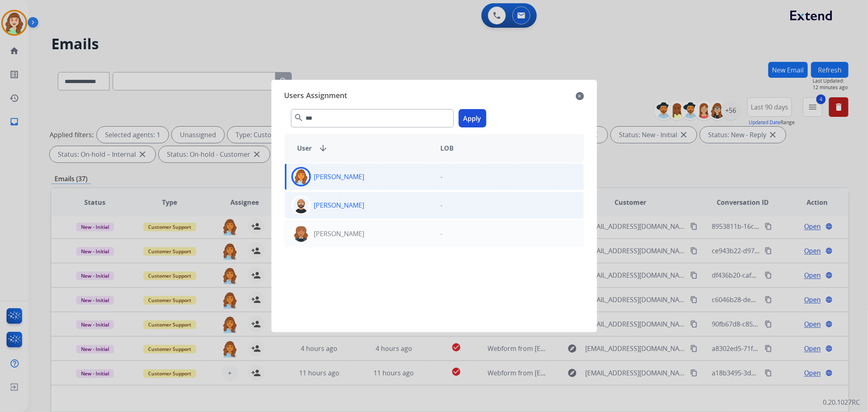  Describe the element at coordinates (324, 148) in the screenshot. I see `mat-icon: arrow_downward` at that location.